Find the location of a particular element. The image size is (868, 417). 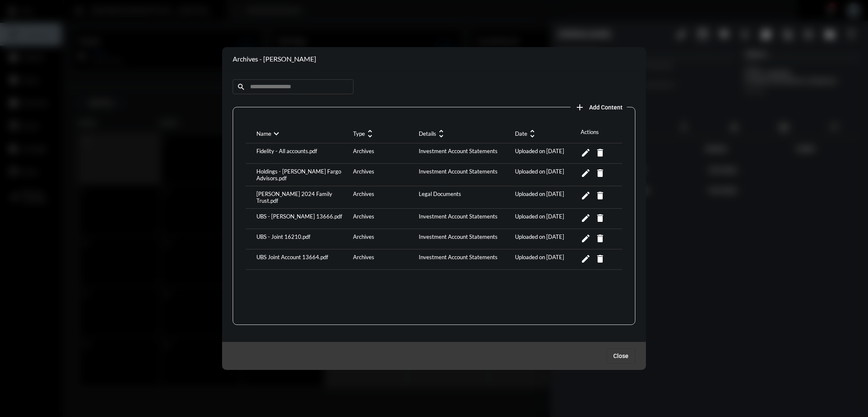

div: Legal Documents is located at coordinates (464, 198).